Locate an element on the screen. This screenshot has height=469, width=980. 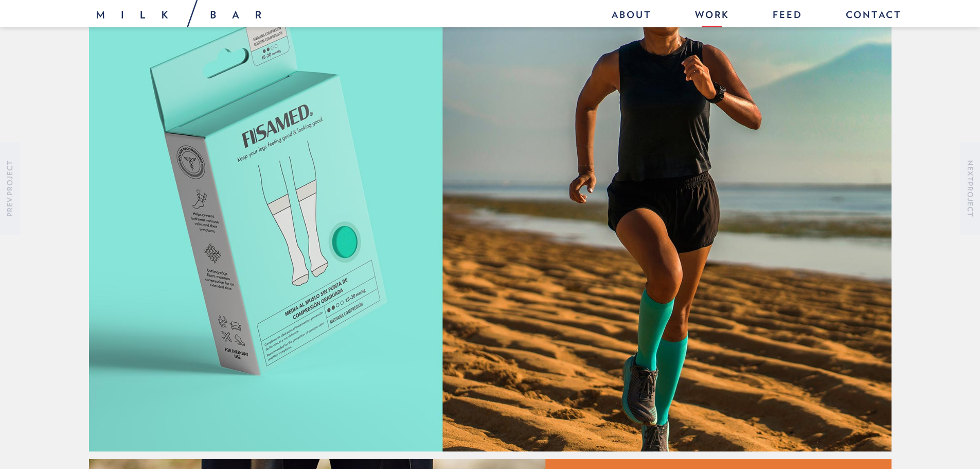
a: About is located at coordinates (632, 16).